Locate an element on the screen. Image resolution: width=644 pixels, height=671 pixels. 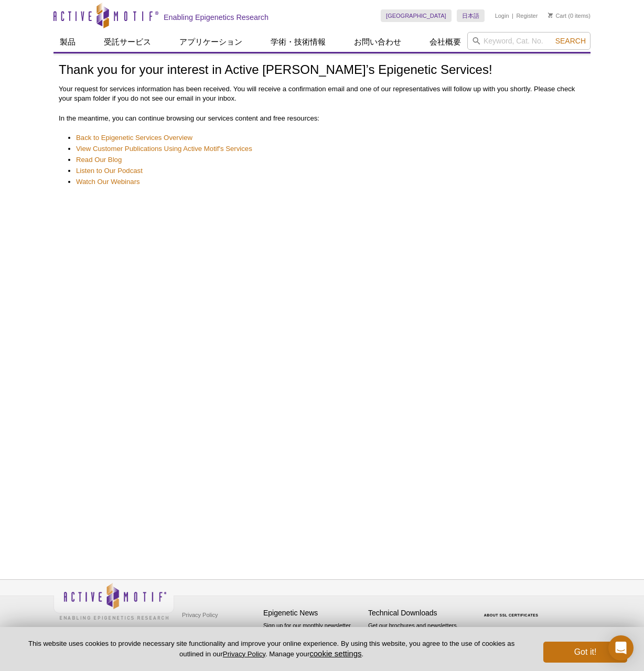
p: Your request for services information has been received. You will receive a confirmation email an... is located at coordinates (322, 94).